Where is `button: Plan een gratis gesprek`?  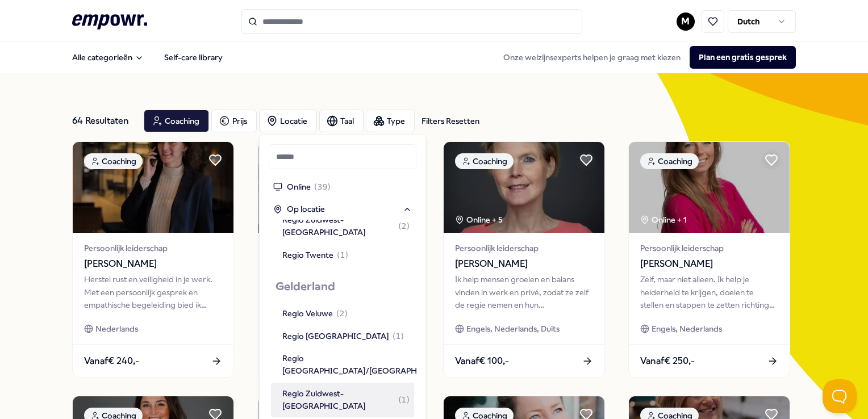
button: Plan een gratis gesprek is located at coordinates (743, 57).